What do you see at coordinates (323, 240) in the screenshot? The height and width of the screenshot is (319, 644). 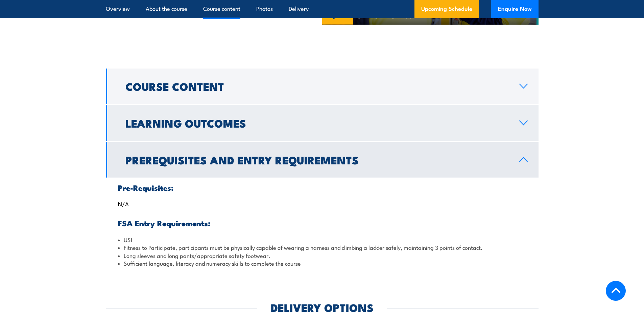 I see `li: USI` at bounding box center [323, 240].